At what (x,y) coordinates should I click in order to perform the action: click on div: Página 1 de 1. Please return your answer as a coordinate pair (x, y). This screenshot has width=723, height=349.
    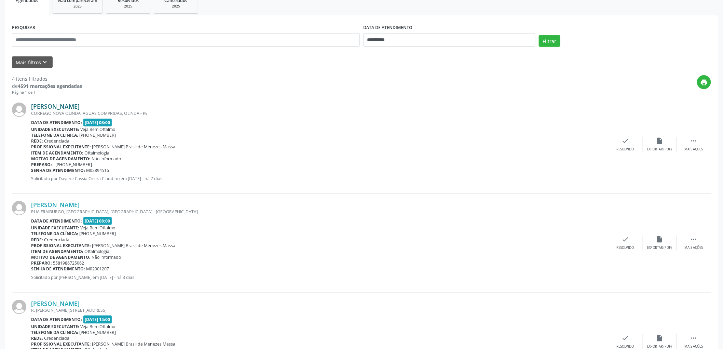
    Looking at the image, I should click on (47, 92).